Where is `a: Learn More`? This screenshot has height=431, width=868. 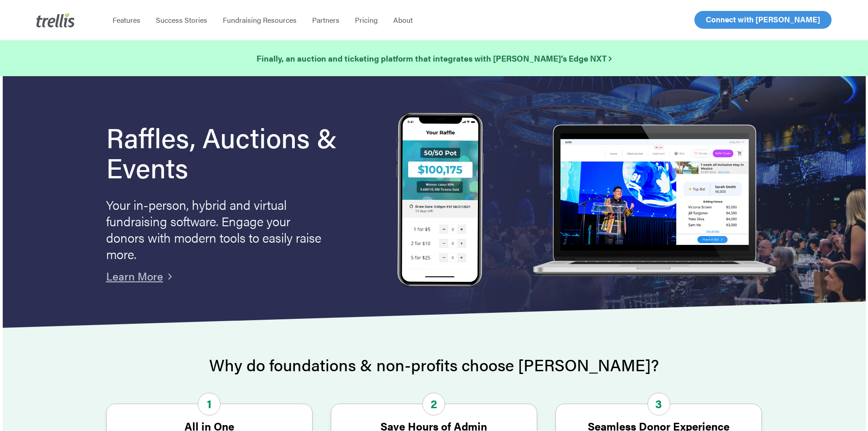
a: Learn More is located at coordinates (134, 276).